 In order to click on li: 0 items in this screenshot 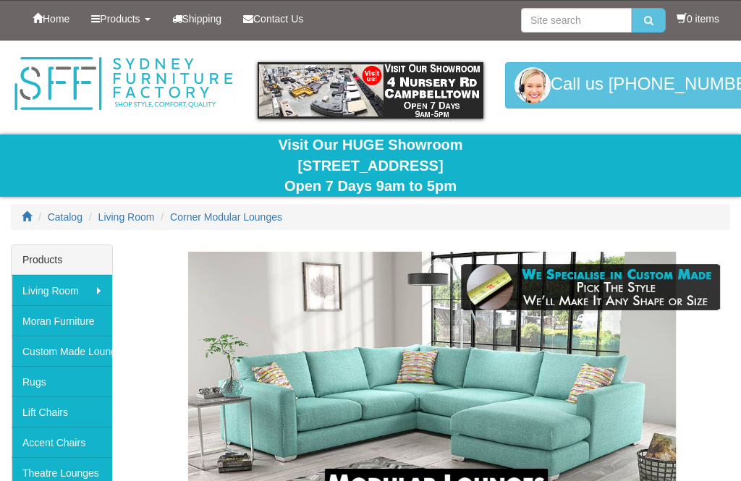, I will do `click(698, 19)`.